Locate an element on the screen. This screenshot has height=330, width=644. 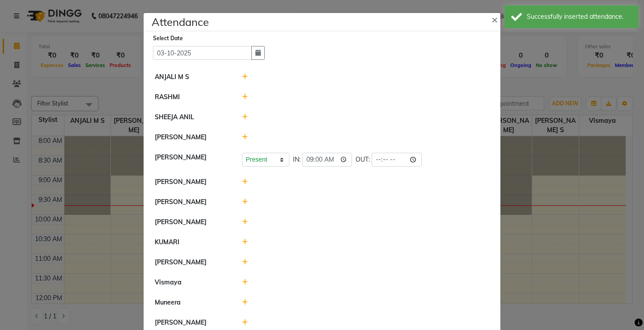
span: IN: is located at coordinates (296, 159).